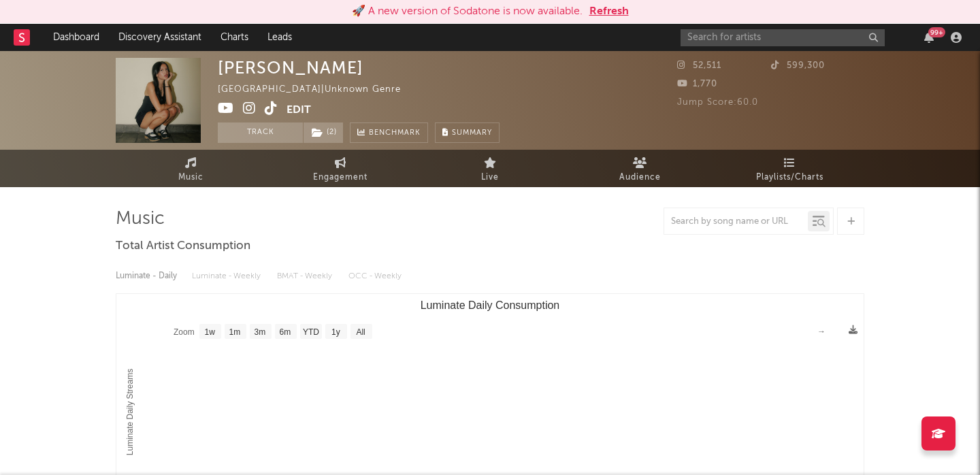  What do you see at coordinates (285, 332) in the screenshot?
I see `text: 6m` at bounding box center [285, 332].